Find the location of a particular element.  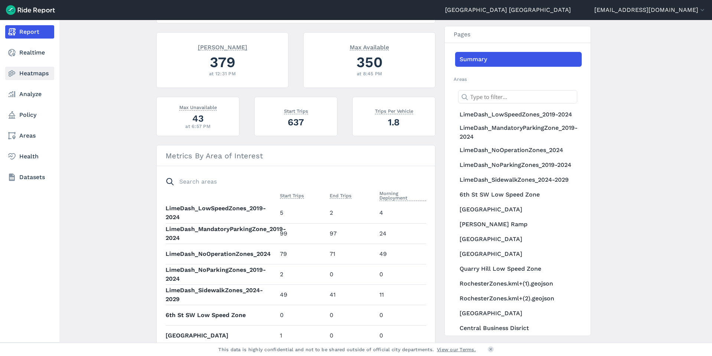

h3: Pages is located at coordinates (517, 35).